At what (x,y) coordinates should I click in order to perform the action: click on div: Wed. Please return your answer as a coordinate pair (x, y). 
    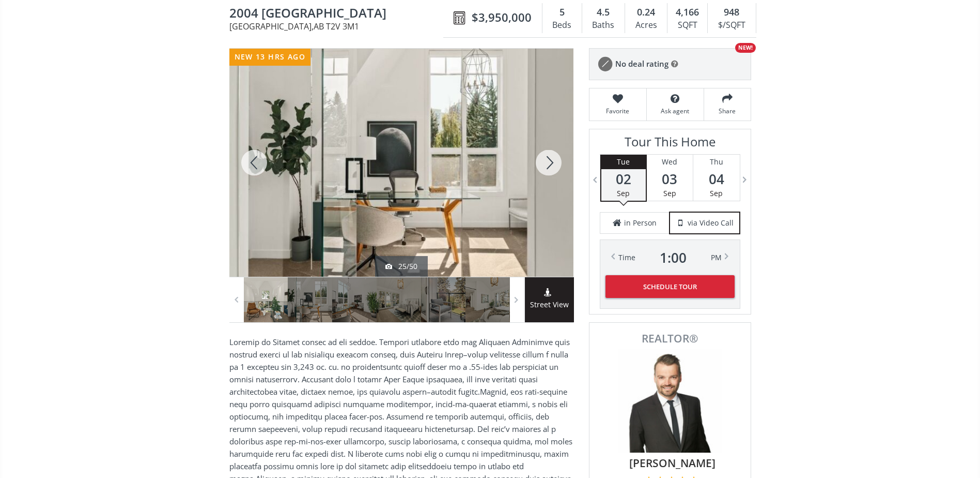
    Looking at the image, I should click on (669, 162).